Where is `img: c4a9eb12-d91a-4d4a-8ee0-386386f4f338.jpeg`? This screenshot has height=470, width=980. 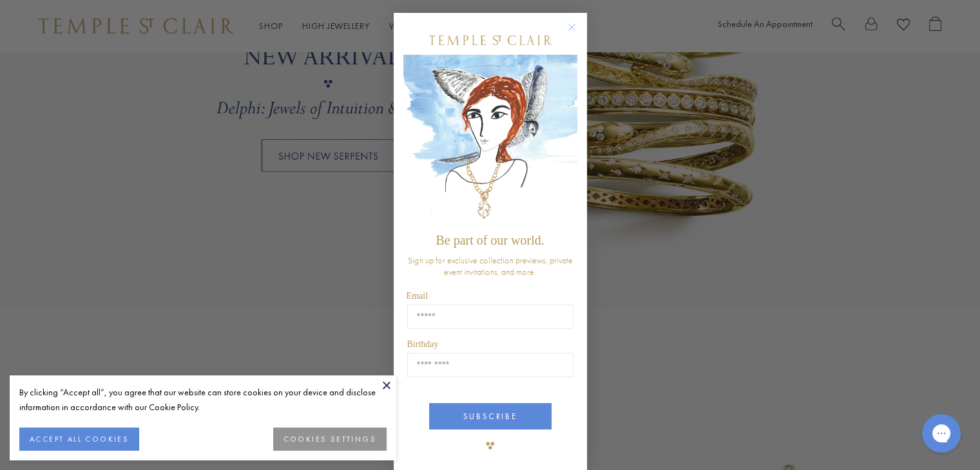 img: c4a9eb12-d91a-4d4a-8ee0-386386f4f338.jpeg is located at coordinates (490, 141).